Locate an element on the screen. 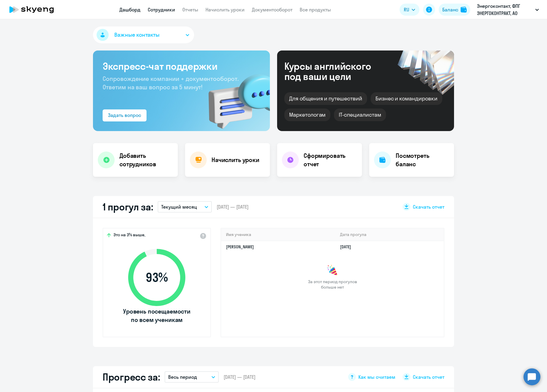 The width and height of the screenshot is (547, 392). a: Балансbalance is located at coordinates (455, 10).